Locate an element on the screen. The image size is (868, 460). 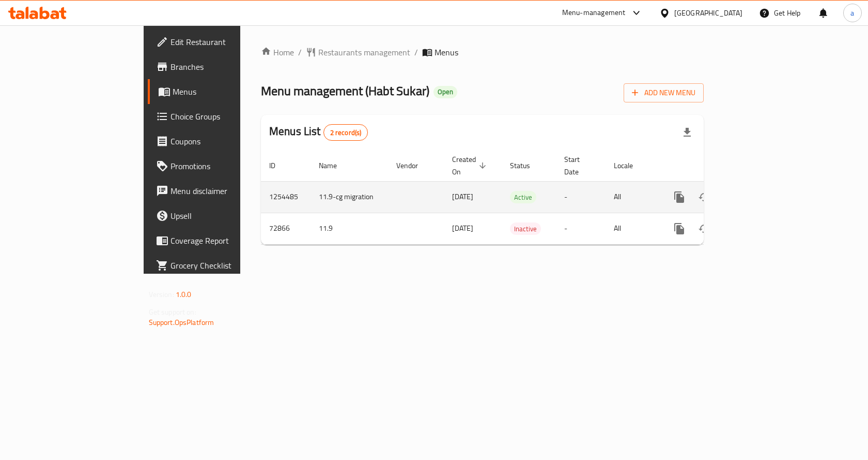
span: Inactive is located at coordinates (526, 228).